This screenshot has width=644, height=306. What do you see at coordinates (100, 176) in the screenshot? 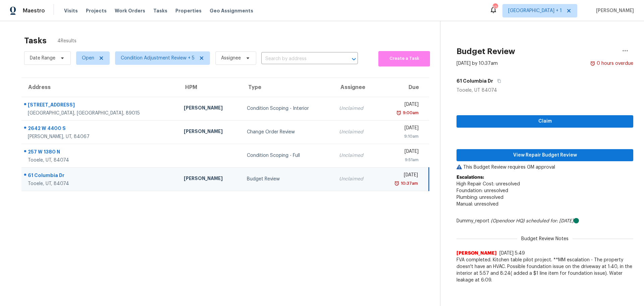
I see `div: 61 Columbia Dr` at bounding box center [100, 176].